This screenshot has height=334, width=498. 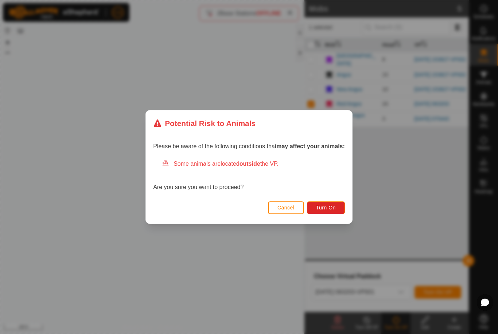 What do you see at coordinates (326, 208) in the screenshot?
I see `button: Turn On` at bounding box center [326, 208].